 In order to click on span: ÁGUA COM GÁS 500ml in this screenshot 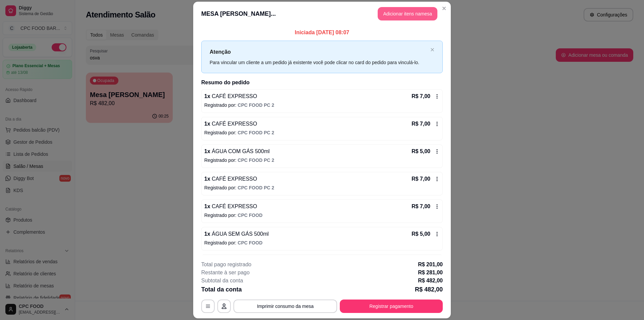, I will do `click(240, 151)`.